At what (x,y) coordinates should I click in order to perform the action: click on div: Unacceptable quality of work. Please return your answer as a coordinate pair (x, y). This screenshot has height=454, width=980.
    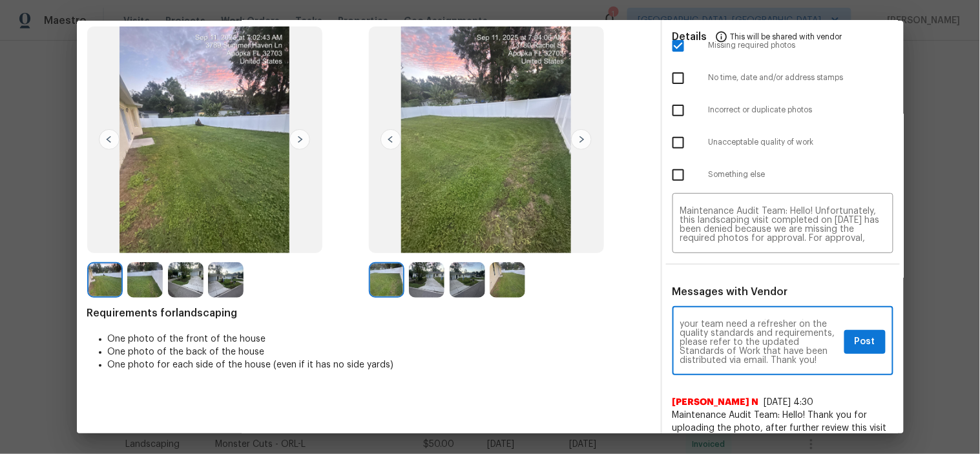
    Looking at the image, I should click on (783, 143).